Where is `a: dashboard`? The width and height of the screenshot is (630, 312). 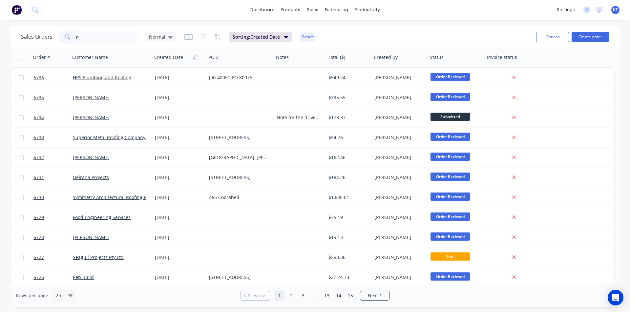
a: dashboard is located at coordinates (262, 10).